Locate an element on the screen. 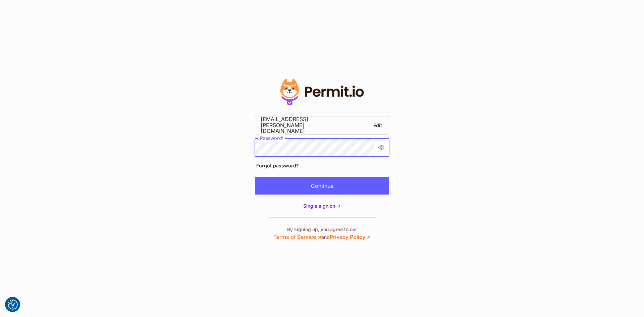 The height and width of the screenshot is (317, 644). button: Continue is located at coordinates (322, 186).